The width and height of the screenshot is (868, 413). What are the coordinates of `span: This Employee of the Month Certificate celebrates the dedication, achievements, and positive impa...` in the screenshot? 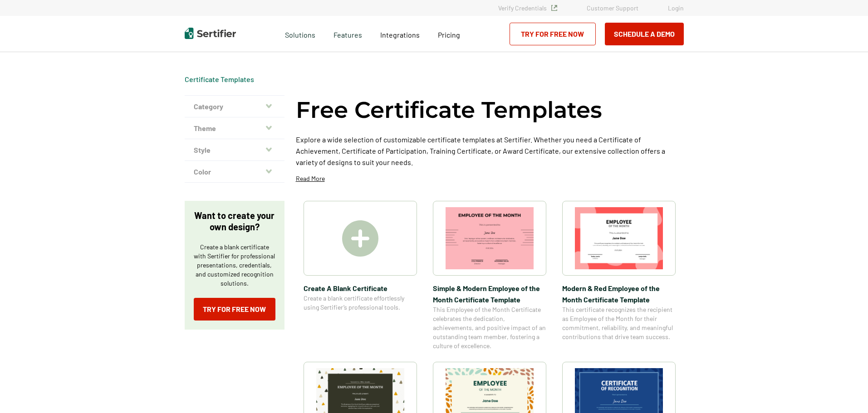 It's located at (489, 327).